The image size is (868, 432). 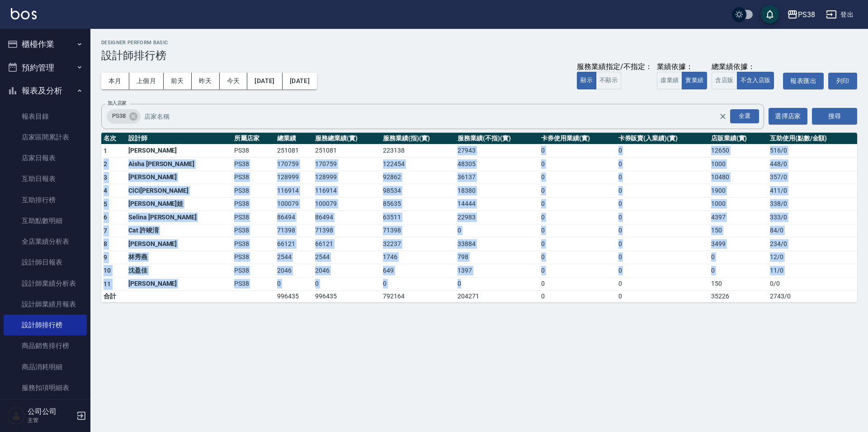 I want to click on h2: Designer Perform Basic, so click(x=479, y=43).